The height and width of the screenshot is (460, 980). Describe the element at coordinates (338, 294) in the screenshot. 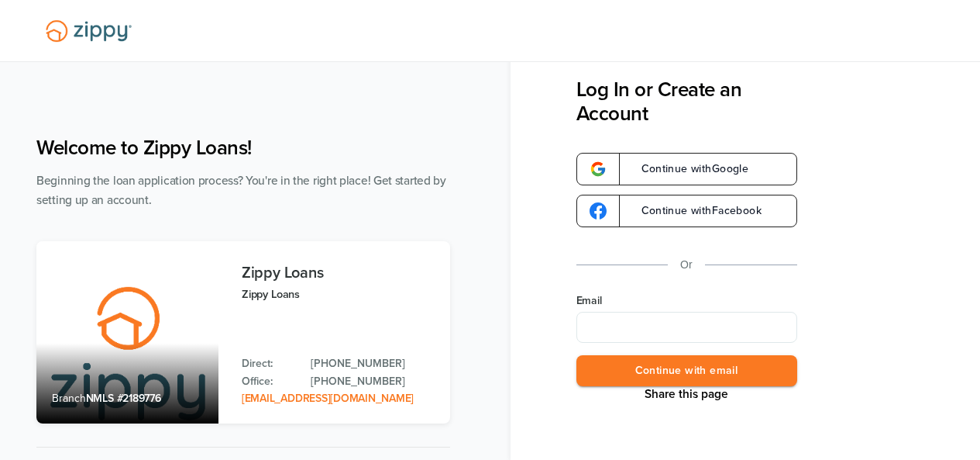

I see `p: Zippy Loans` at that location.